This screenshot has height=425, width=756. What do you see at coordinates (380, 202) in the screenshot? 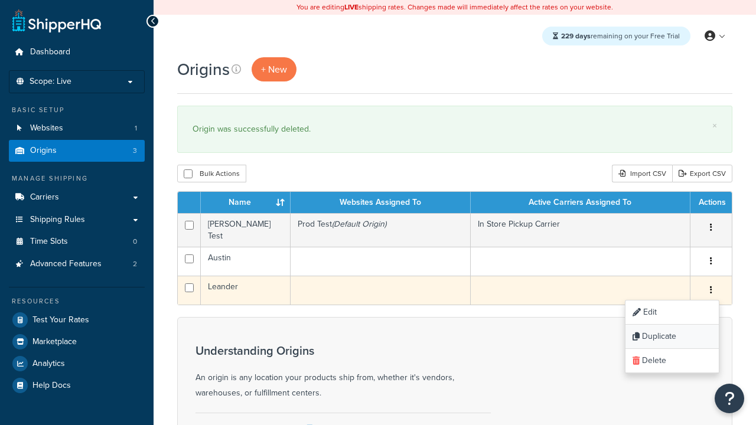
I see `th: Websites Assigned To` at bounding box center [380, 202].